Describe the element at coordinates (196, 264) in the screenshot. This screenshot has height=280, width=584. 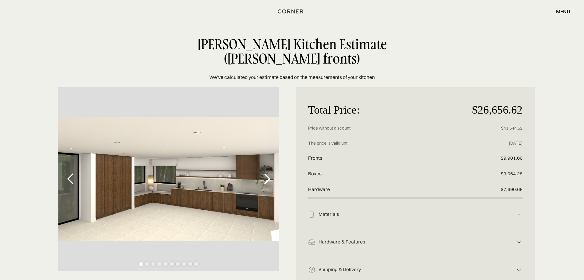
I see `div: Show slide 10 of 10` at that location.